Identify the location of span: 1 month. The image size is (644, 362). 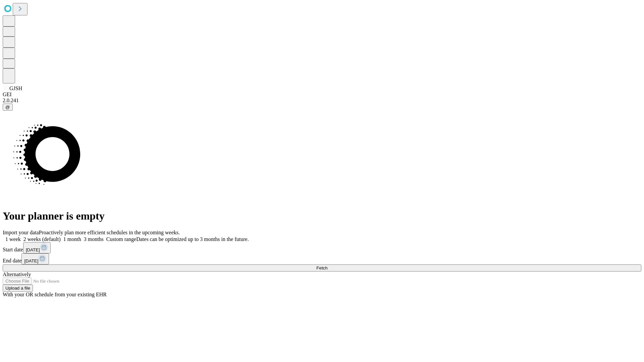
(72, 239).